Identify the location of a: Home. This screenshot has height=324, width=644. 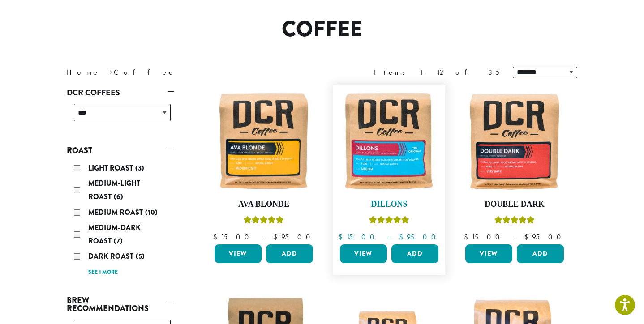
(83, 72).